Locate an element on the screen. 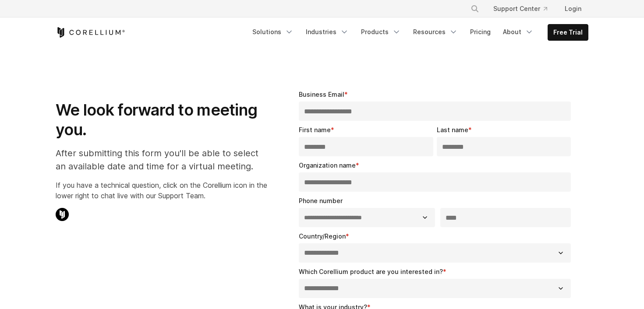 The width and height of the screenshot is (644, 309). span: Which Corellium product are you interested in? is located at coordinates (371, 271).